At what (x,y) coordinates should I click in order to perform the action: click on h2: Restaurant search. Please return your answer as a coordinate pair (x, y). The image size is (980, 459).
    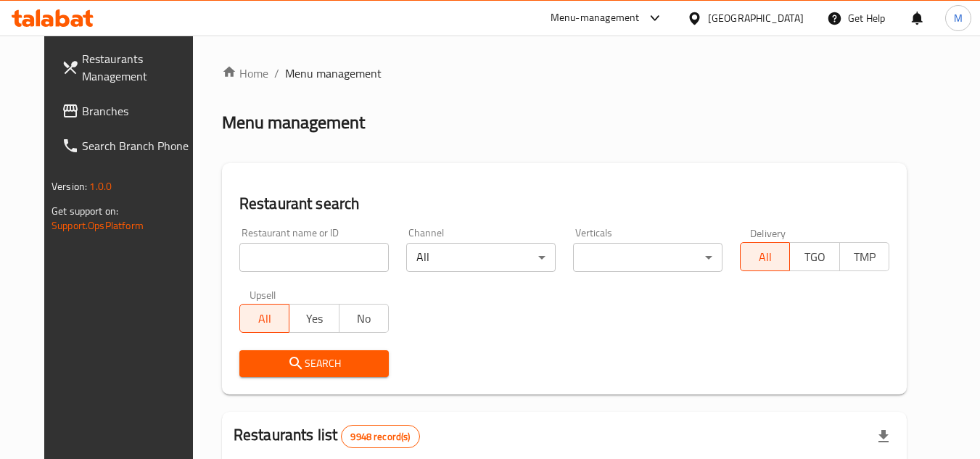
    Looking at the image, I should click on (564, 204).